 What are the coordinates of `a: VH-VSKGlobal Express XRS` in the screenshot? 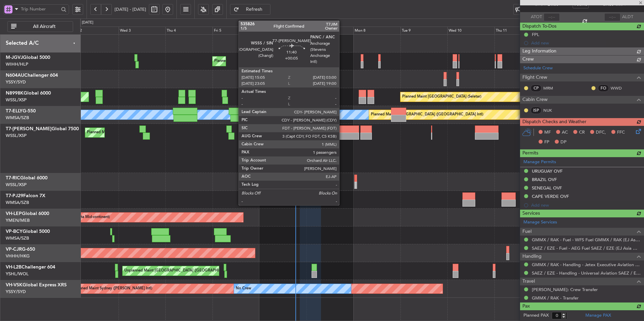 It's located at (36, 285).